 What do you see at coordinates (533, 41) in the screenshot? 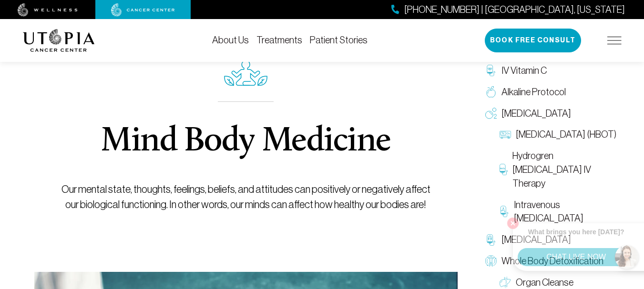
I see `button: Book Free Consult` at bounding box center [533, 41].